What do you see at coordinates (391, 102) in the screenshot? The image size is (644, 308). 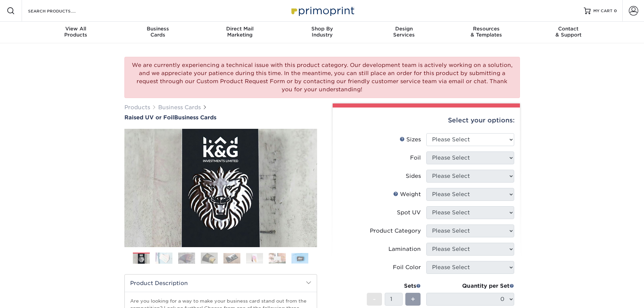 I see `span: Get Started` at bounding box center [391, 102].